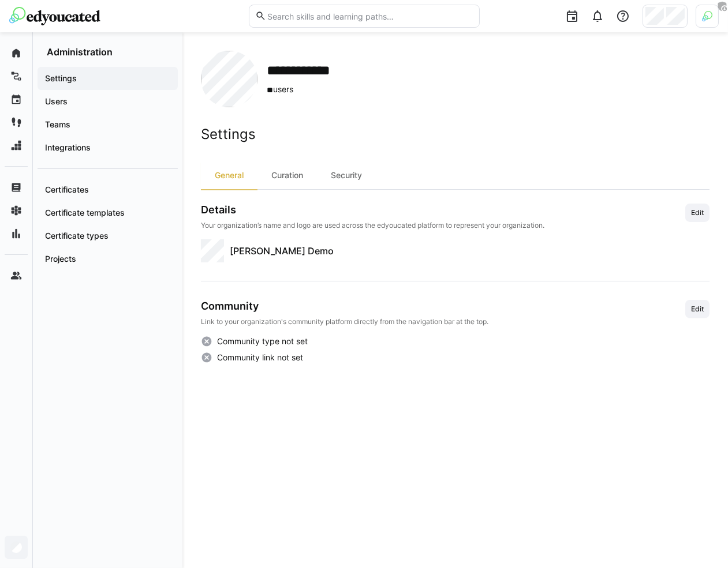 The height and width of the screenshot is (568, 728). I want to click on span: Community link not set, so click(260, 357).